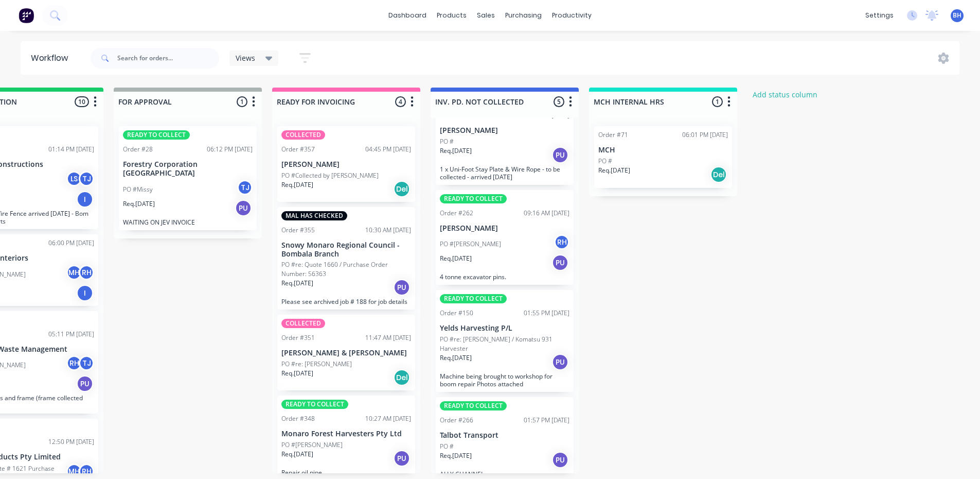 The image size is (980, 479). What do you see at coordinates (572, 15) in the screenshot?
I see `div: productivity` at bounding box center [572, 15].